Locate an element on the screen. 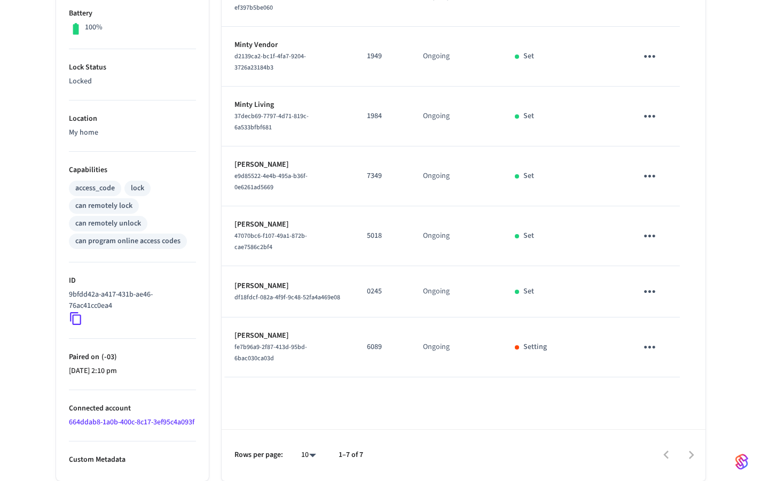 The width and height of the screenshot is (761, 481). span: 37decb69-7797-4d71-819c-6a533bfbf681 is located at coordinates (271, 122).